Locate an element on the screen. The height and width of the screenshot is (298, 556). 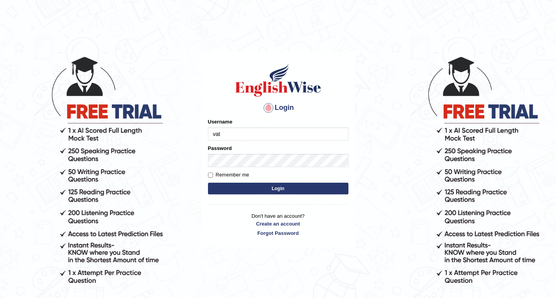
label: Password is located at coordinates (220, 148).